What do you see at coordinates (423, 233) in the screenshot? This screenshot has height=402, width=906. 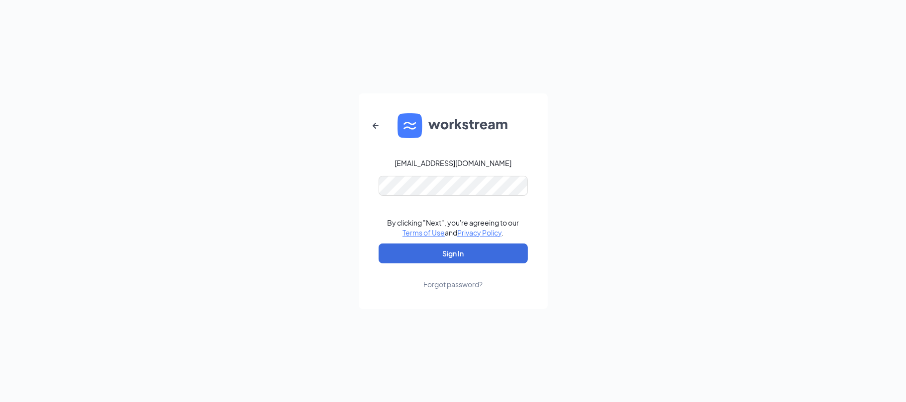 I see `a: Terms of Use` at bounding box center [423, 233].